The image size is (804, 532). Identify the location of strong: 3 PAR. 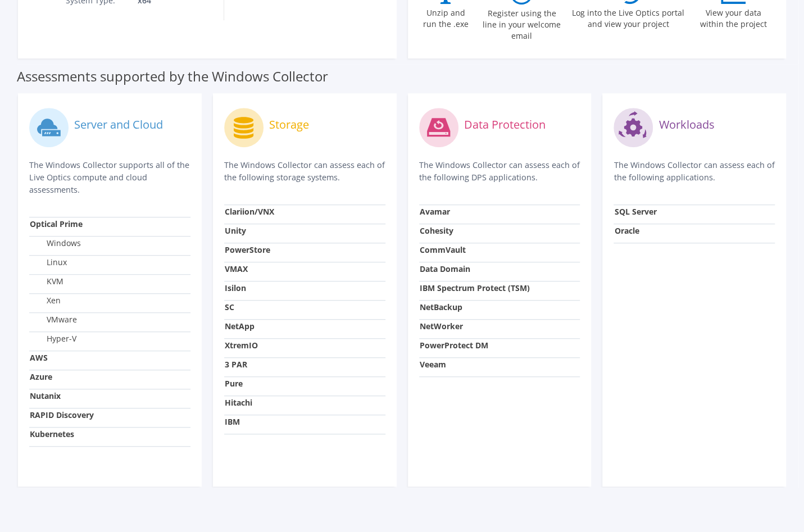
(236, 364).